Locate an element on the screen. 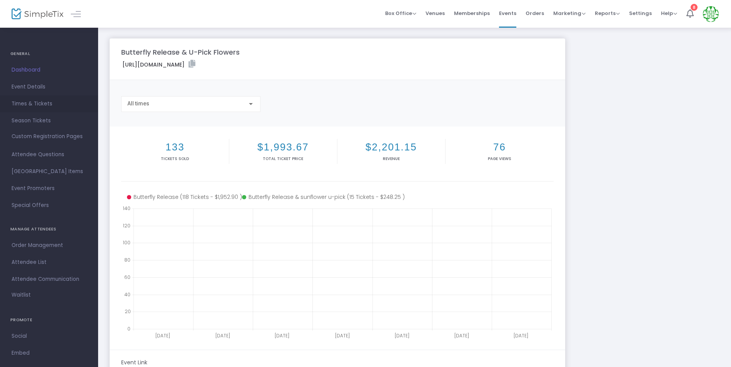 Image resolution: width=731 pixels, height=367 pixels. h2: $1,993.67 is located at coordinates (283, 147).